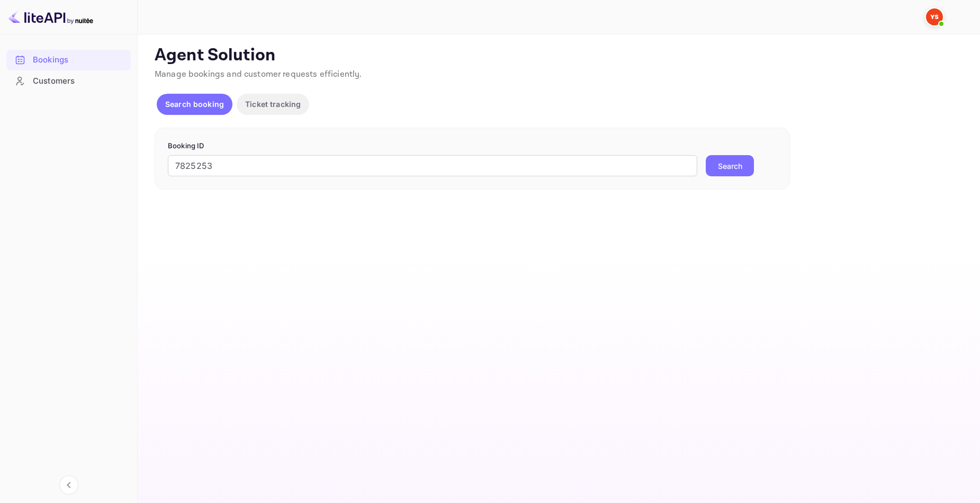 The image size is (980, 503). Describe the element at coordinates (194, 104) in the screenshot. I see `p: Search booking` at that location.